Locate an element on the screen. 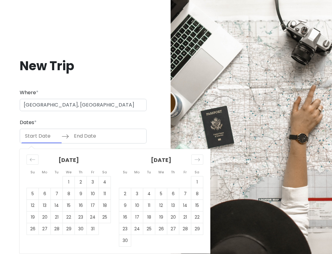 Image resolution: width=332 pixels, height=254 pixels. div: Move forward to switch to the next month. is located at coordinates (197, 159).